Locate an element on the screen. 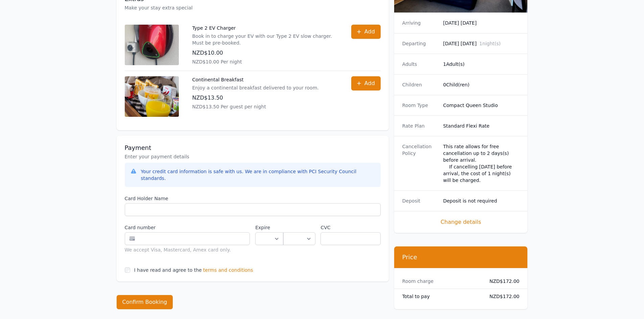 The height and width of the screenshot is (319, 644). dd: 0 Child(ren) is located at coordinates (481, 85).